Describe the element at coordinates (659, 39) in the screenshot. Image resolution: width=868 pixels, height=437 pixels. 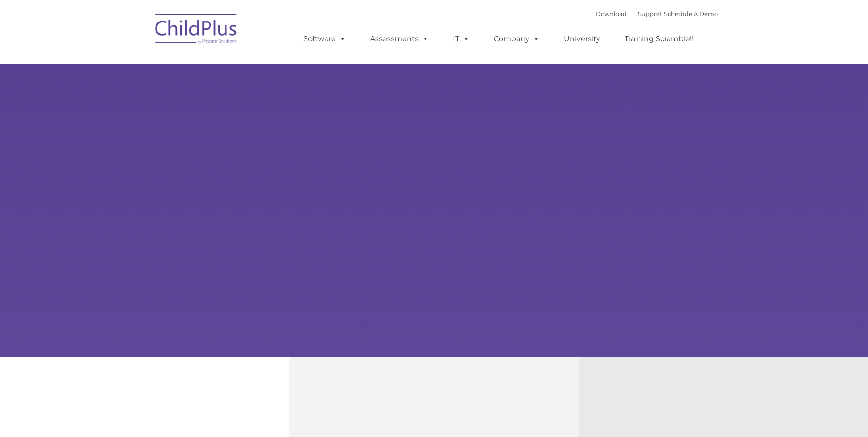
I see `a: Training Scramble!!` at that location.